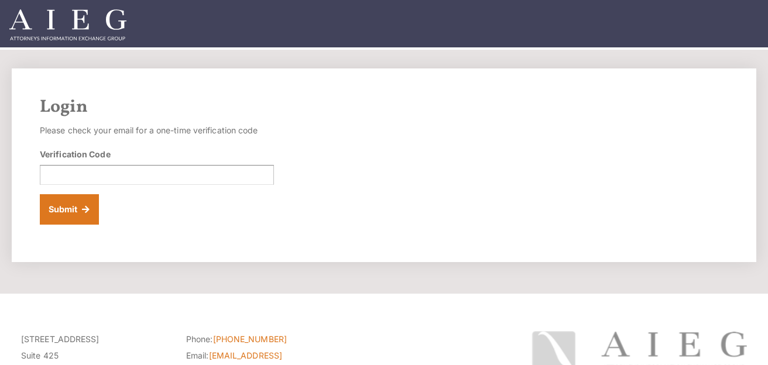  What do you see at coordinates (68, 25) in the screenshot?
I see `img: Attorneys Information Exchange Group` at bounding box center [68, 25].